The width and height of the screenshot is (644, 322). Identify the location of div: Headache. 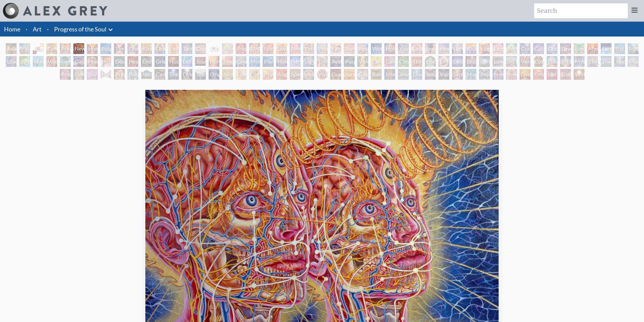
(133, 61).